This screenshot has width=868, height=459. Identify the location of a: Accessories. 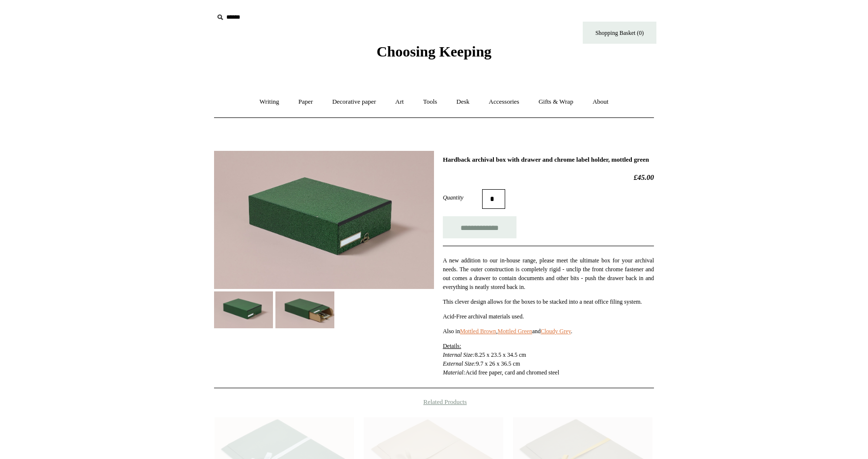
(504, 101).